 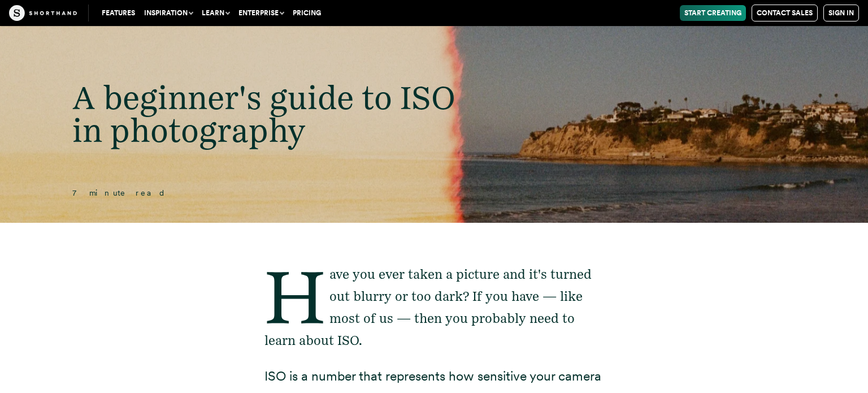 What do you see at coordinates (434, 308) in the screenshot?
I see `p: Have you ever taken a picture and it's turned out blurry or too dark? If you have — like most of ...` at bounding box center [434, 308].